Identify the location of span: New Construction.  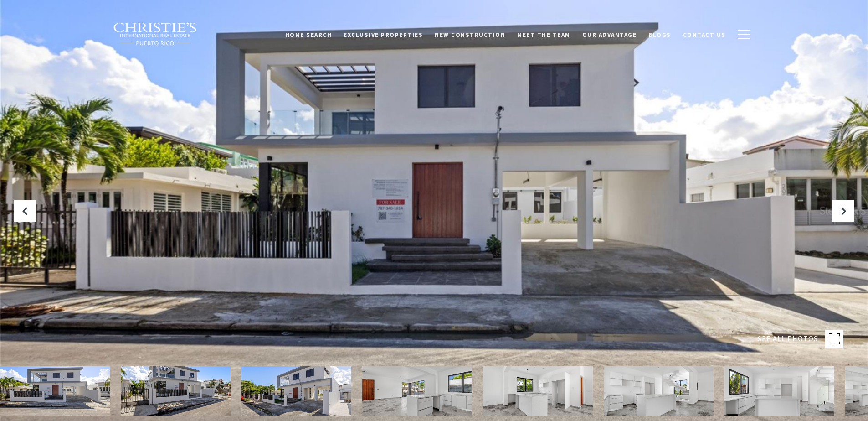
(470, 34).